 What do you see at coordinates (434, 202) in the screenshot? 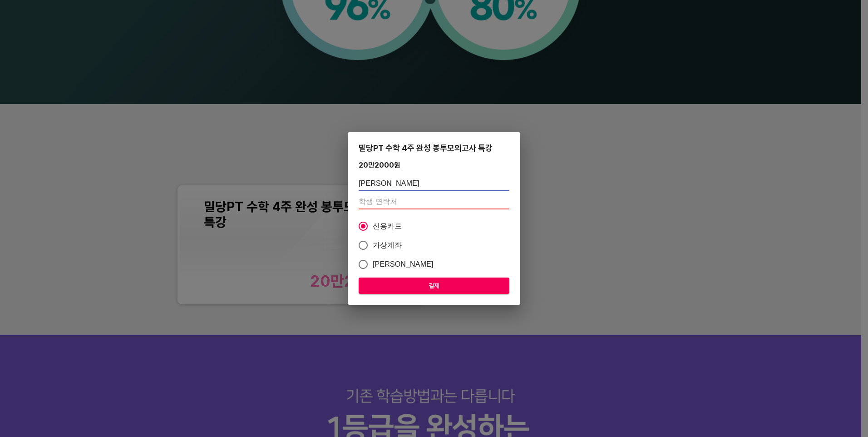
I see `input: 학생 연락처` at bounding box center [434, 202].